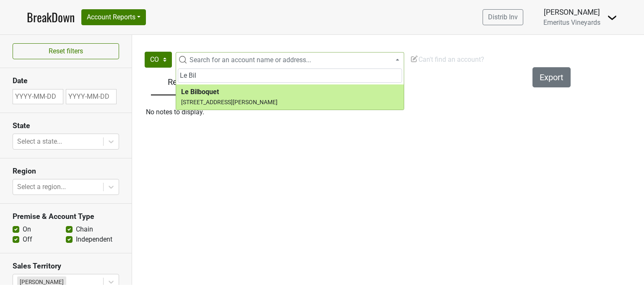 This screenshot has width=644, height=292. Describe the element at coordinates (414, 59) in the screenshot. I see `img: Edit` at that location.